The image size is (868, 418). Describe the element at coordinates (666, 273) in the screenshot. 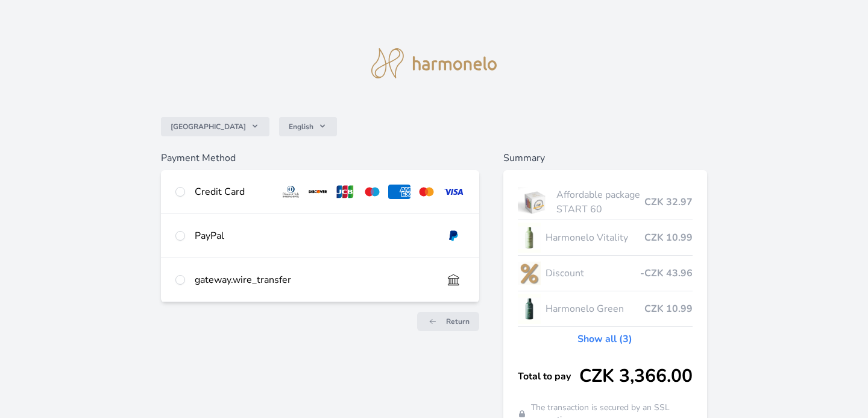

I see `span: -CZK 43.96` at that location.